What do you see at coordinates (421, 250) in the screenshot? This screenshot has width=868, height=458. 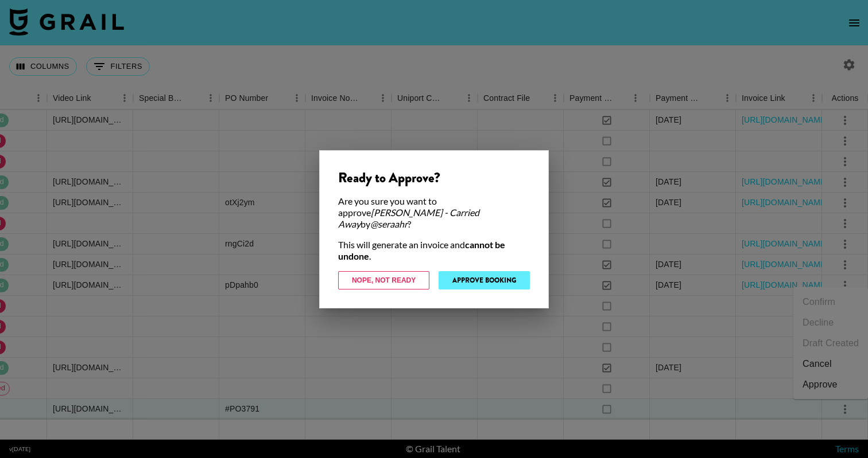 I see `strong: cannot be undone` at bounding box center [421, 250].